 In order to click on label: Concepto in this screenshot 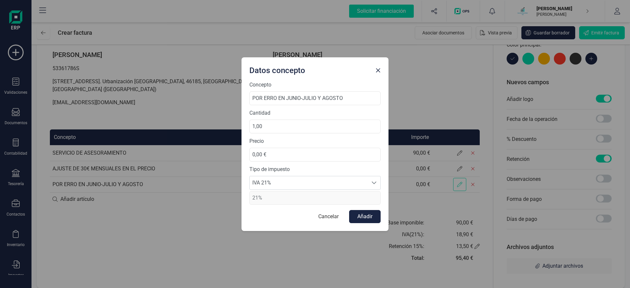, I will do `click(315, 85)`.